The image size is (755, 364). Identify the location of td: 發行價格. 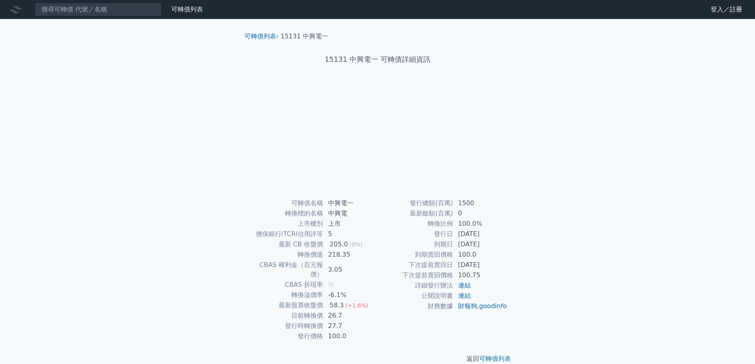
(285, 336).